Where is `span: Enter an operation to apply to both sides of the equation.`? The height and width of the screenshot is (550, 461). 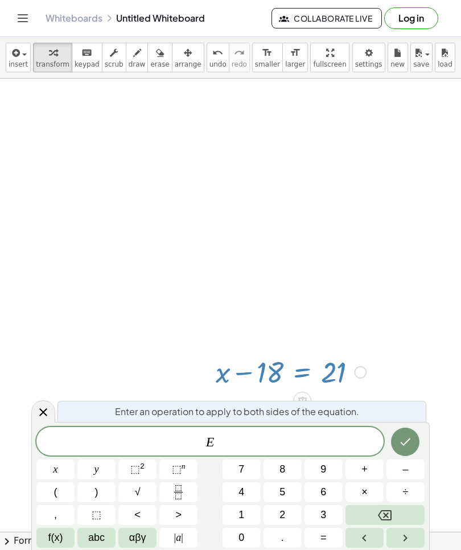
span: Enter an operation to apply to both sides of the equation. is located at coordinates (237, 412).